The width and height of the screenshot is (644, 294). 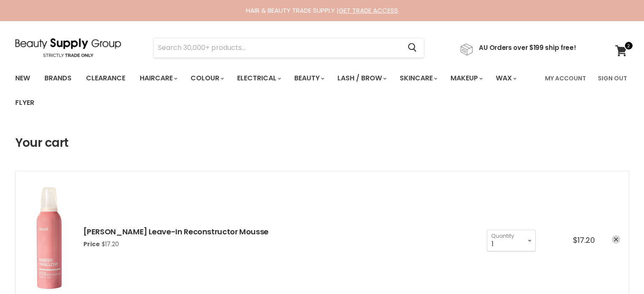 What do you see at coordinates (322, 91) in the screenshot?
I see `nav: Main` at bounding box center [322, 91].